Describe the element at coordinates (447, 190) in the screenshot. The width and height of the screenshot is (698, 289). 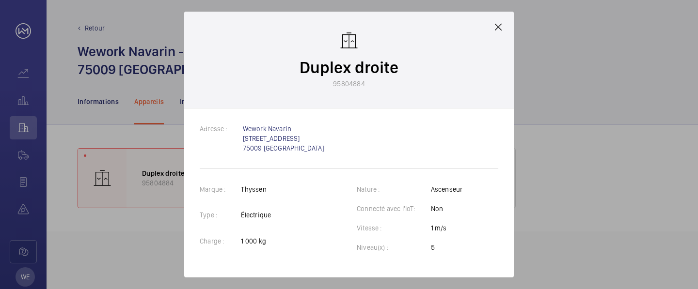
I see `p: Ascenseur` at that location.